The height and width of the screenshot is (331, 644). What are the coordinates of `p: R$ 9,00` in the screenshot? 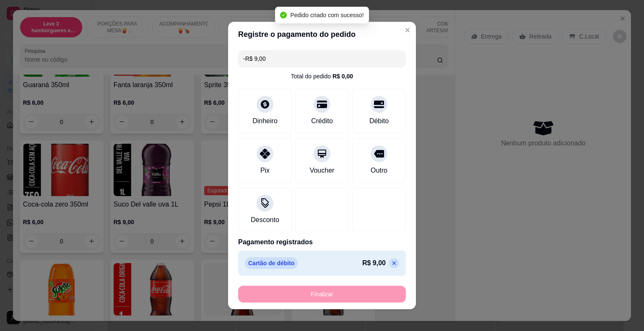 It's located at (374, 263).